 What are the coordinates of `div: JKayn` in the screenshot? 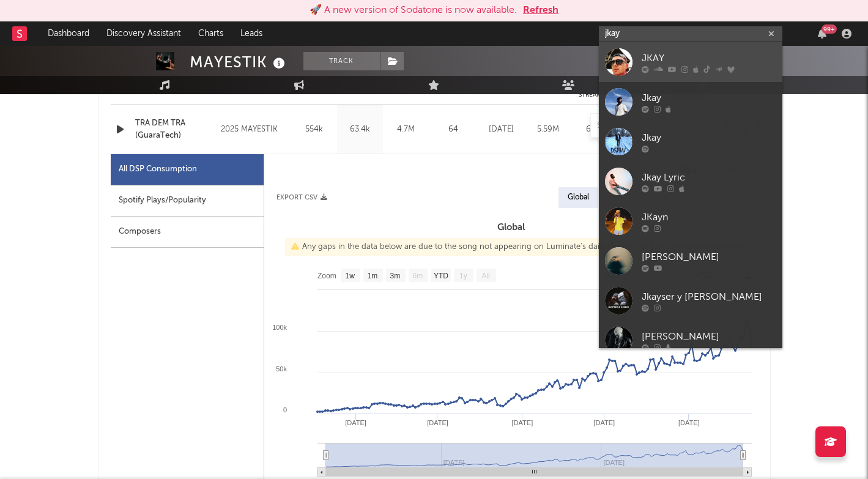 It's located at (709, 217).